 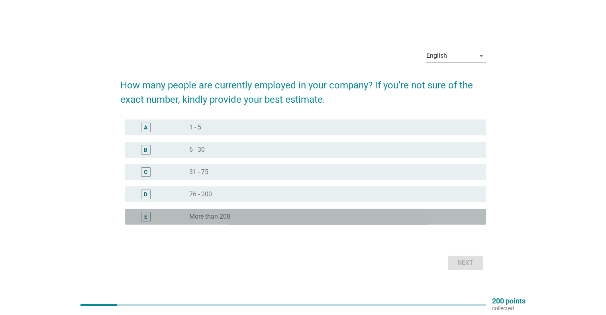 I want to click on div: D, so click(x=145, y=194).